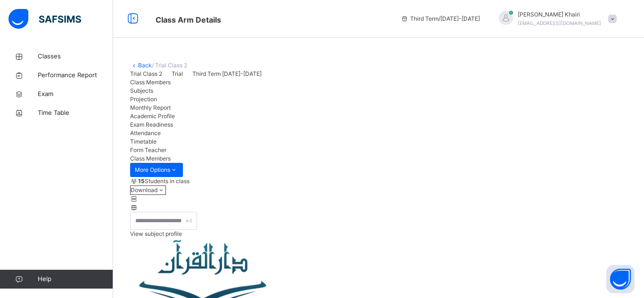  What do you see at coordinates (144, 190) in the screenshot?
I see `span: Download` at bounding box center [144, 190].